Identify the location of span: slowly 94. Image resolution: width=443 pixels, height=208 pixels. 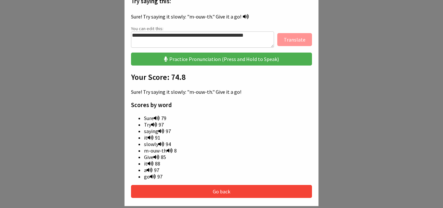
(157, 144).